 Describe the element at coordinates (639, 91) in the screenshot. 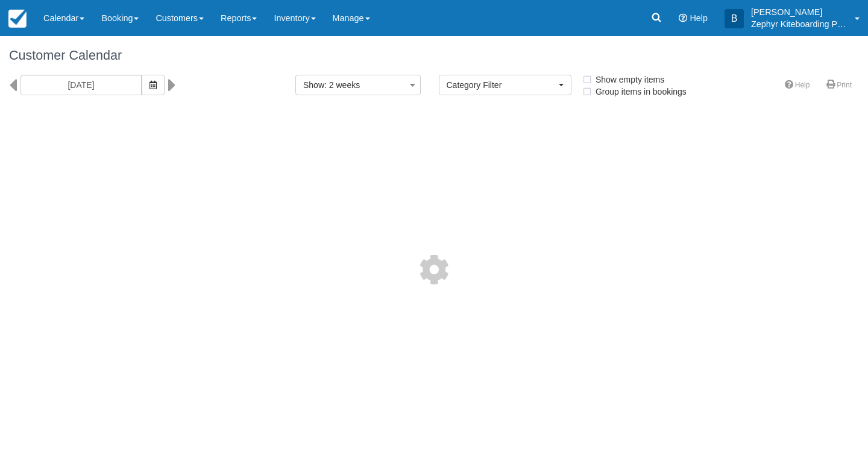

I see `span: Group items in bookings` at that location.